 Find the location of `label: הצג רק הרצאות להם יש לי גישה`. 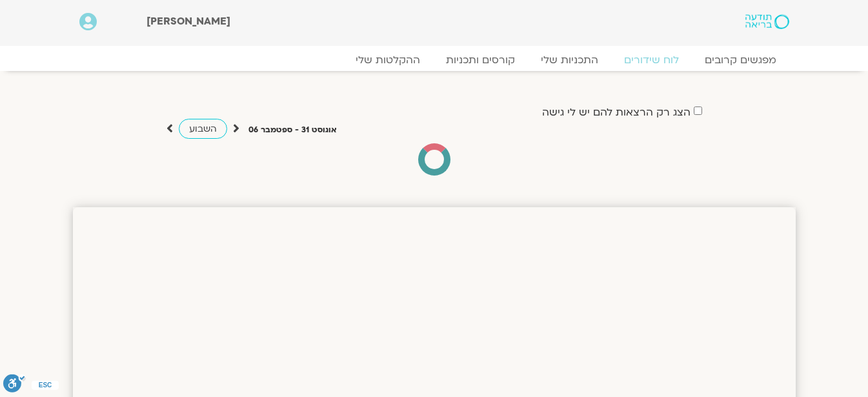

label: הצג רק הרצאות להם יש לי גישה is located at coordinates (616, 112).